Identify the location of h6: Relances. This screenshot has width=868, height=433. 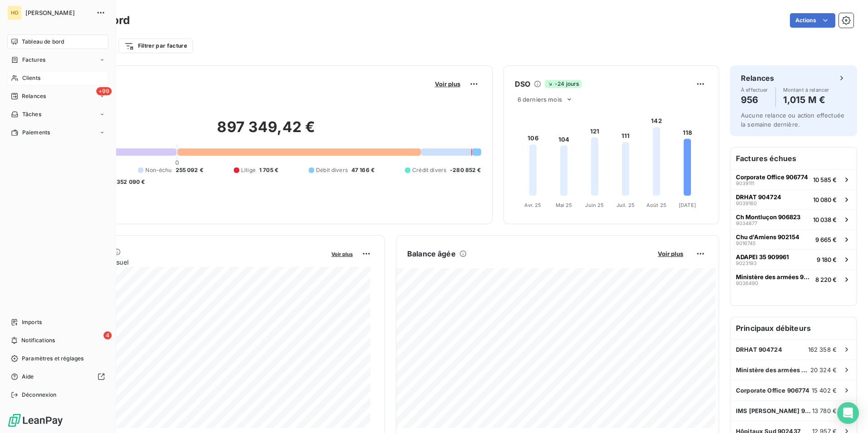
(758, 78).